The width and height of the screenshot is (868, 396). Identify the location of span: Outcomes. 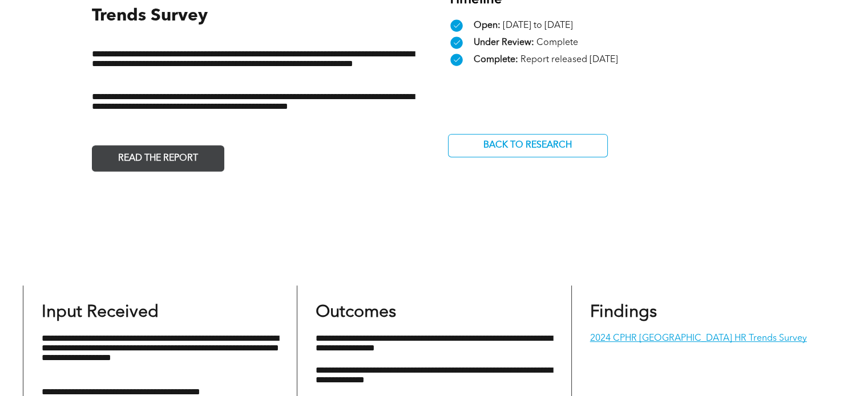
(356, 313).